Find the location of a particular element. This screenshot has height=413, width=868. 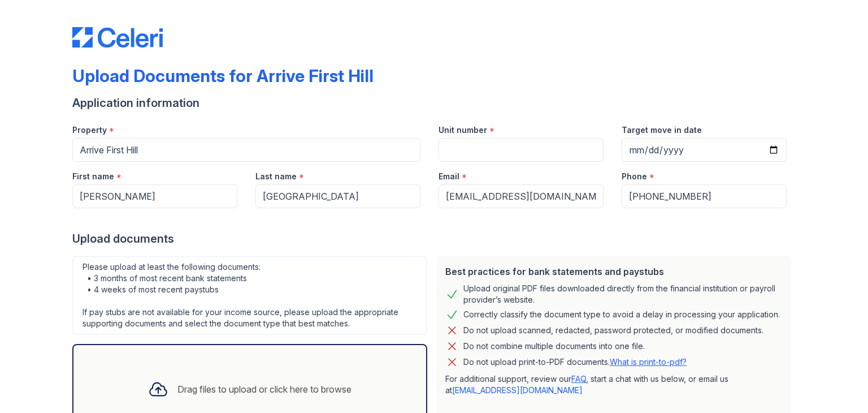

div: Upload original PDF files downloaded directly from the financial institution or payroll provider’... is located at coordinates (623, 294).